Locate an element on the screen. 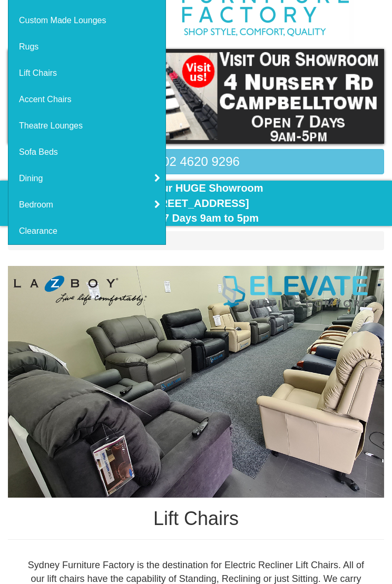 This screenshot has height=584, width=392. img: showroom.gif is located at coordinates (196, 96).